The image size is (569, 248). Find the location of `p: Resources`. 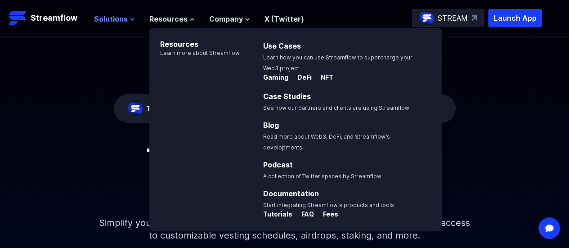

p: Resources is located at coordinates (194, 39).